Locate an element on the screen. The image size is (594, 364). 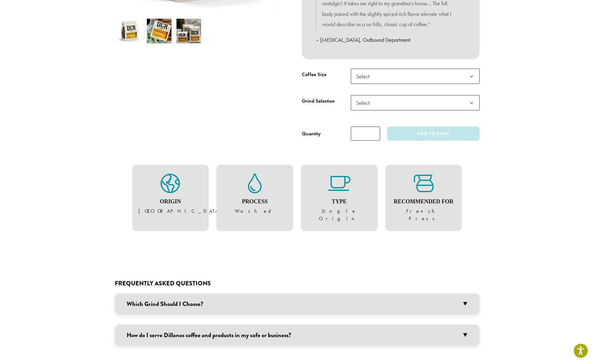
label: Grind Selection is located at coordinates (326, 101).